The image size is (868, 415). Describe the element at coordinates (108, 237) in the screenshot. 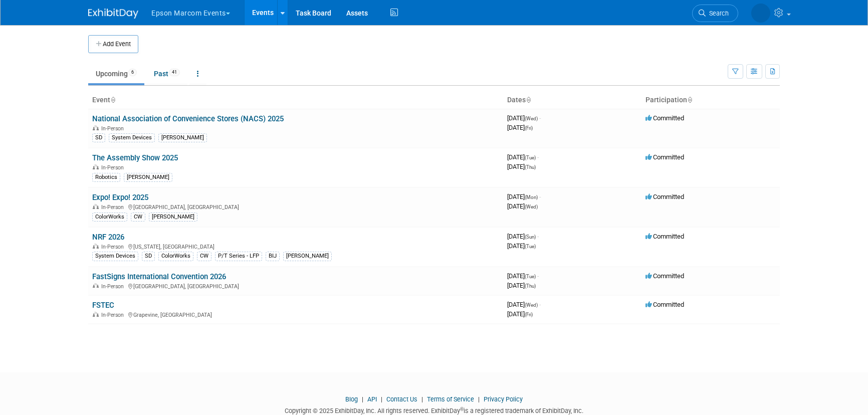

I see `a: NRF 2026` at that location.